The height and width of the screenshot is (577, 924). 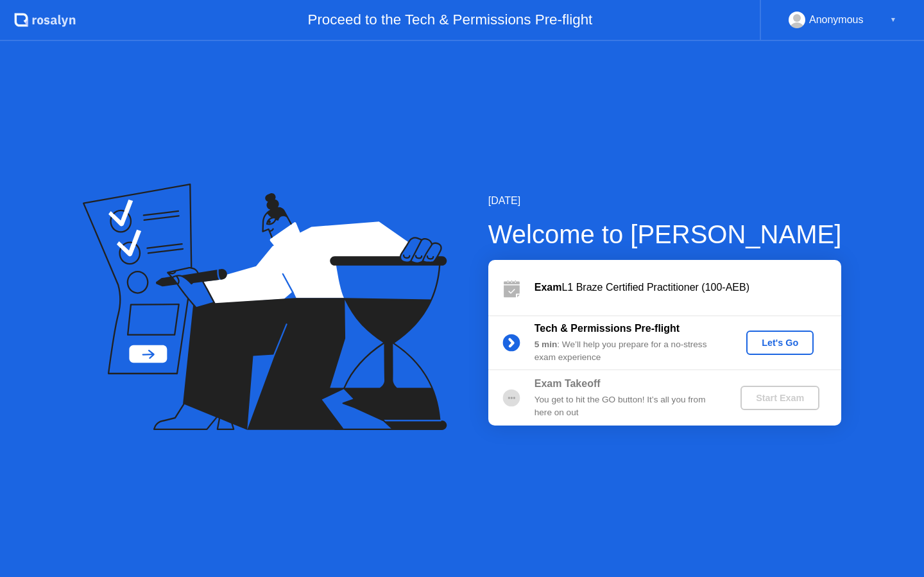 What do you see at coordinates (626, 351) in the screenshot?
I see `div: : We’ll help you prepare for a no-stress exam experience` at bounding box center [626, 351].